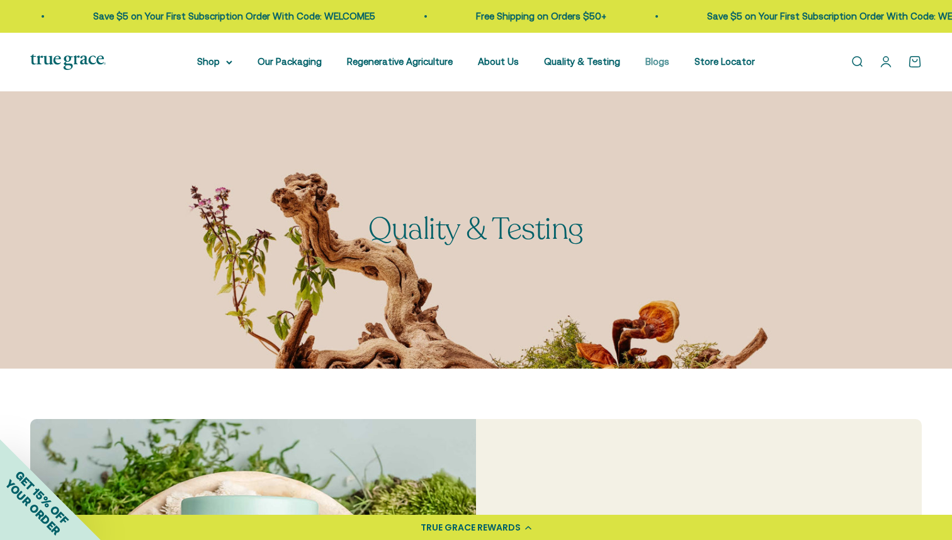 The width and height of the screenshot is (952, 540). What do you see at coordinates (215, 62) in the screenshot?
I see `summary: Shop` at bounding box center [215, 62].